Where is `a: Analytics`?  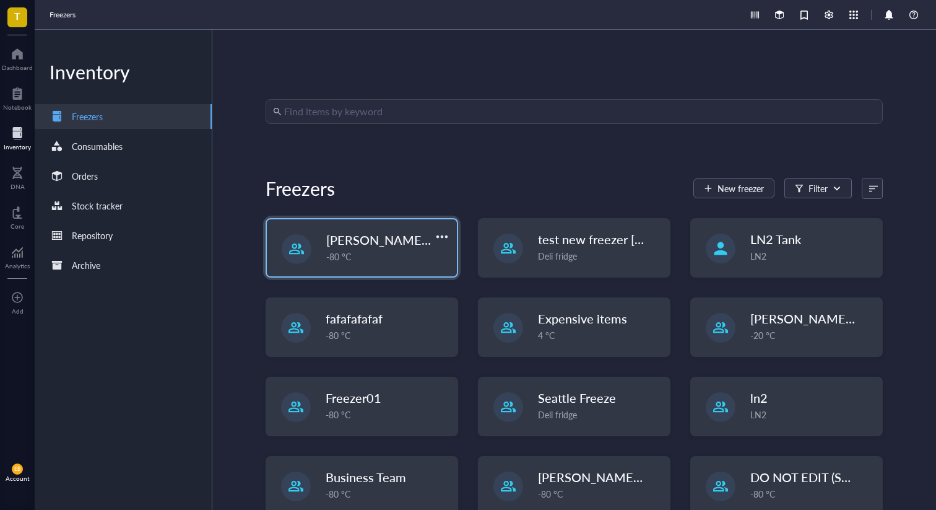
a: Analytics is located at coordinates (17, 256).